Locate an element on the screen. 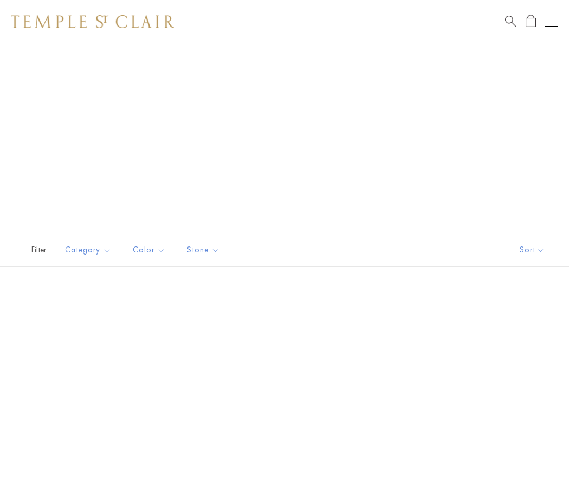  button: Stone is located at coordinates (203, 250).